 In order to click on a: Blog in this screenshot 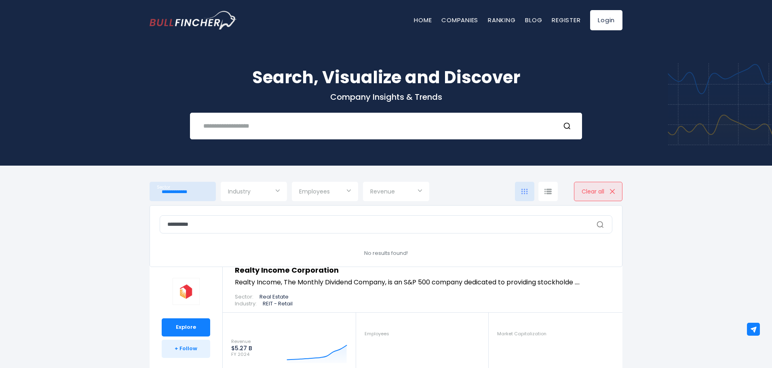, I will do `click(533, 20)`.